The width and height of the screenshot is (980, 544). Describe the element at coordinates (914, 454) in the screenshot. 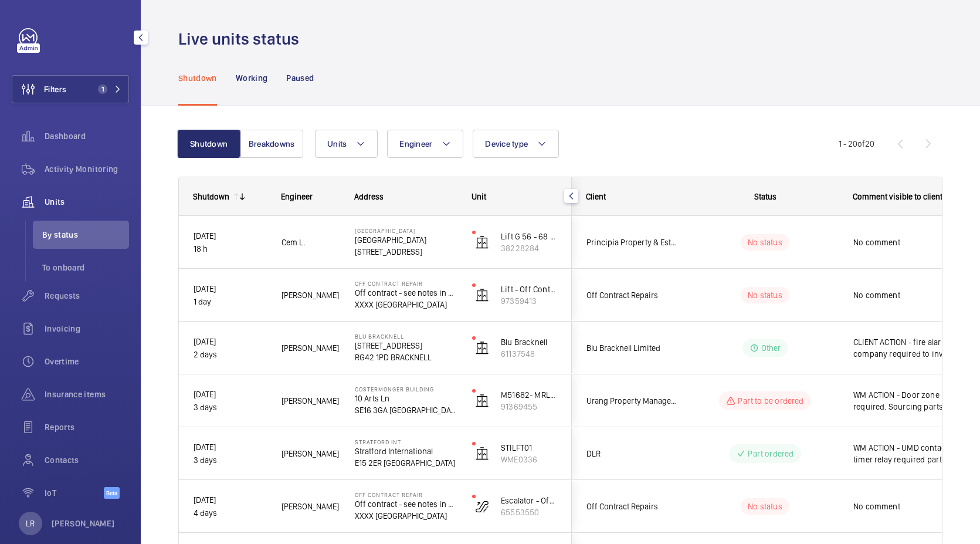

I see `span: WM ACTION - UMD contactor and timer relay required parts on order` at that location.